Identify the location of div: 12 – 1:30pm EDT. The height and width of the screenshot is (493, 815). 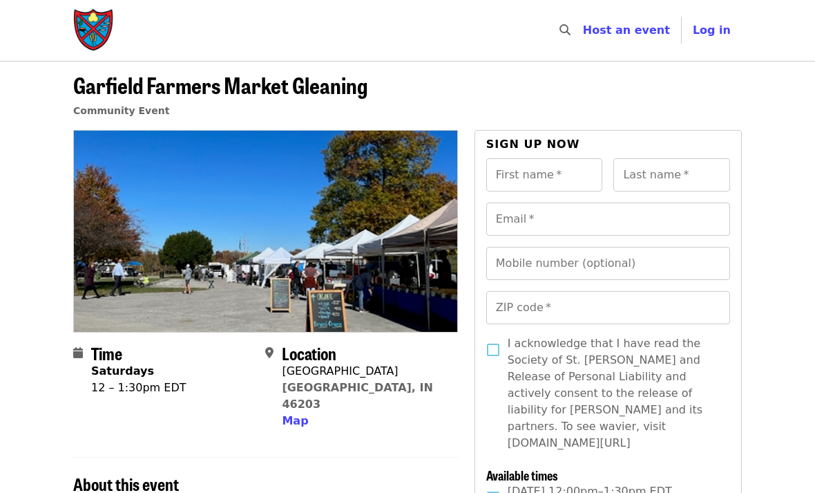
(139, 388).